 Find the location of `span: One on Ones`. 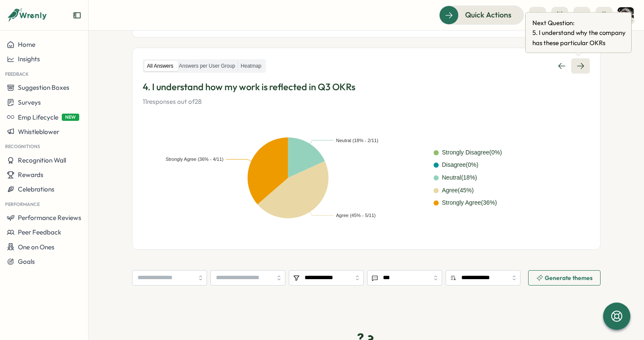

span: One on Ones is located at coordinates (36, 246).